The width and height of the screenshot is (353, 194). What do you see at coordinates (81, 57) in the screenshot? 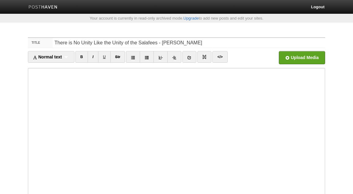
I see `a: B` at bounding box center [81, 57].